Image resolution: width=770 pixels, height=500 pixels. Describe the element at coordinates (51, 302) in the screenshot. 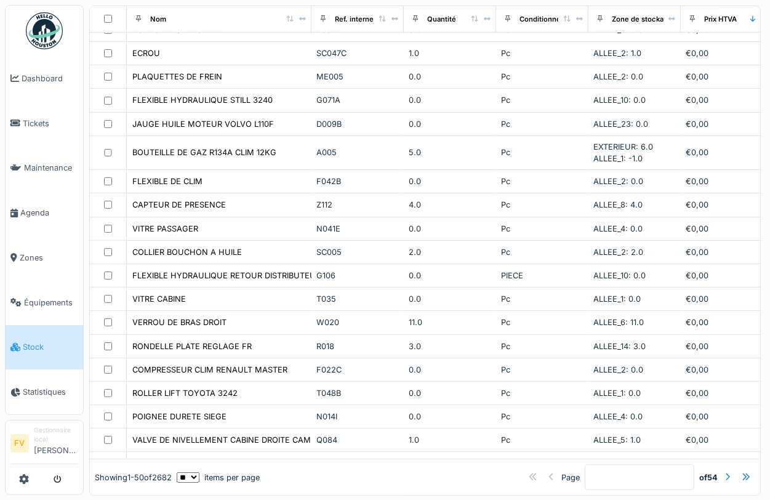

I see `span: Équipements` at that location.